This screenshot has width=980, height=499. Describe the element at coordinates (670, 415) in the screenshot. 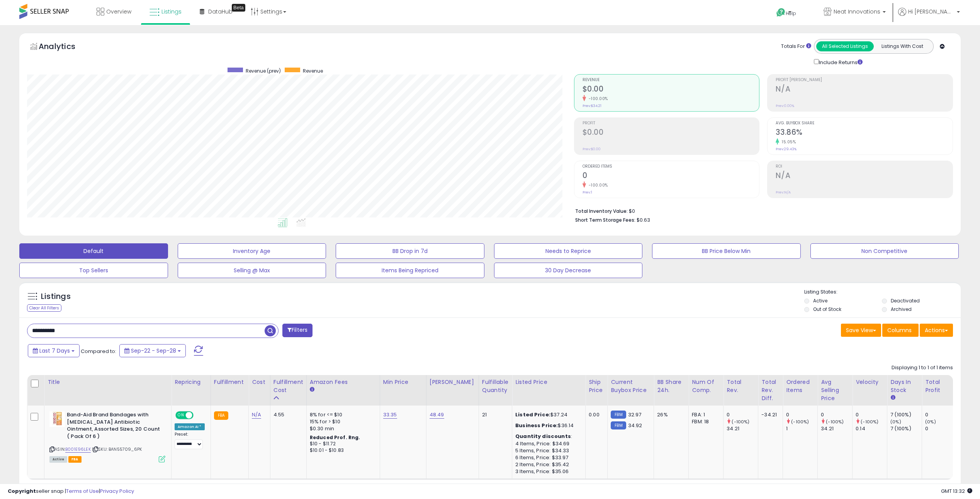

I see `div: 26%` at that location.